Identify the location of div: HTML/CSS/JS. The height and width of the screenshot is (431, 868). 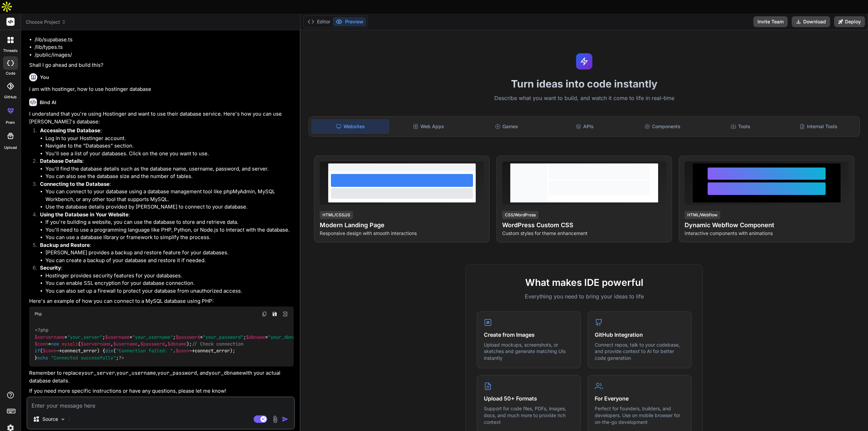
(336, 215).